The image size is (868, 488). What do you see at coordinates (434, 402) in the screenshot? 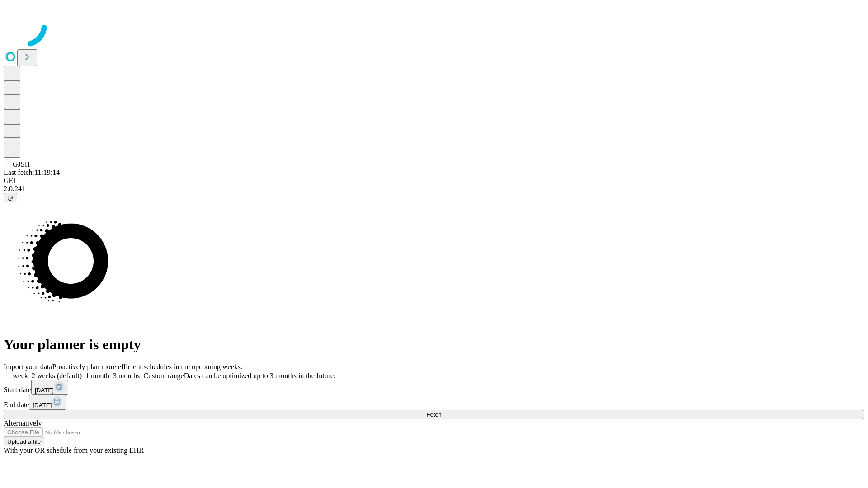
I see `div: End date` at bounding box center [434, 402].